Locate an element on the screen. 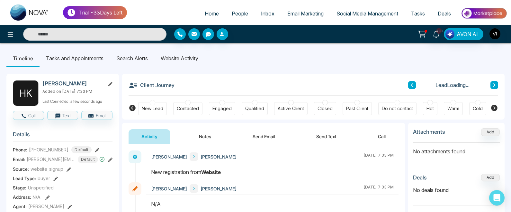  a: Inbox is located at coordinates (268, 14).